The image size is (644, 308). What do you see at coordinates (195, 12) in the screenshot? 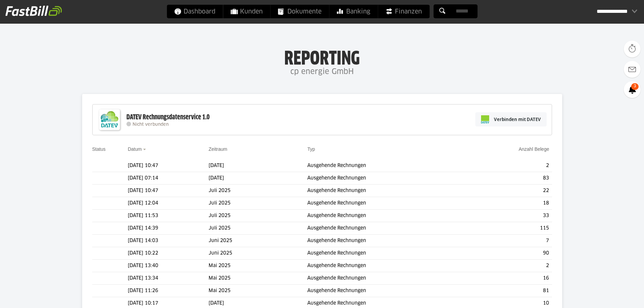
I see `a: Dashboard` at bounding box center [195, 12].